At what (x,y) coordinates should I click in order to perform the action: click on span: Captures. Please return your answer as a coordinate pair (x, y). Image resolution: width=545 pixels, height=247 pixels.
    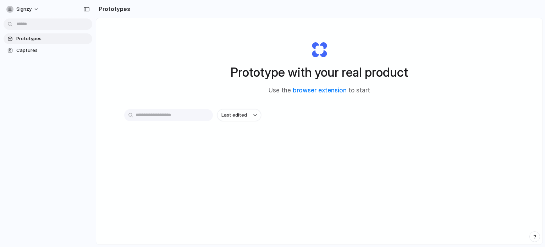
    Looking at the image, I should click on (53, 50).